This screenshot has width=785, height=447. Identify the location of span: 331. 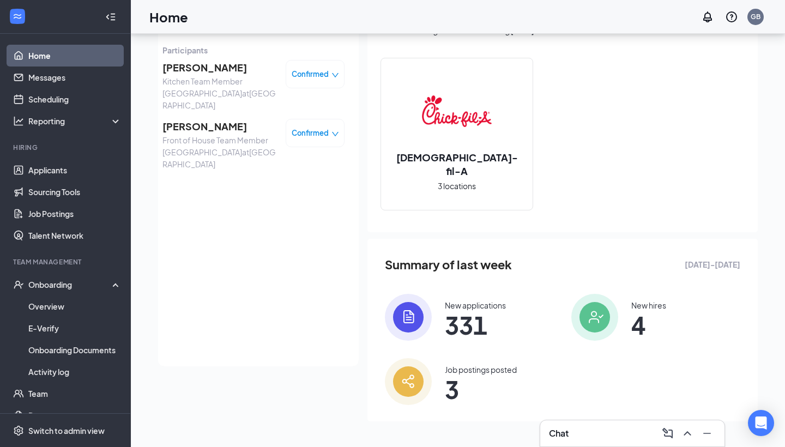
(476, 325).